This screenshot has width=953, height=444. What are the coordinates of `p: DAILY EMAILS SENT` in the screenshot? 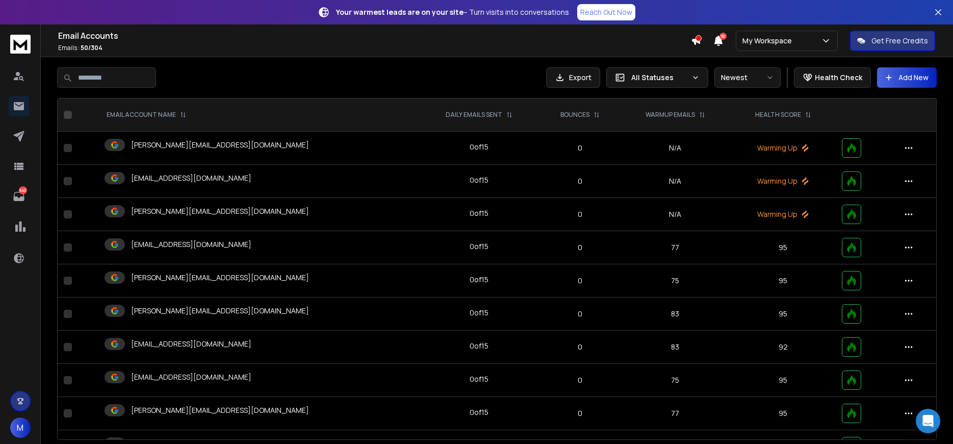 It's located at (474, 115).